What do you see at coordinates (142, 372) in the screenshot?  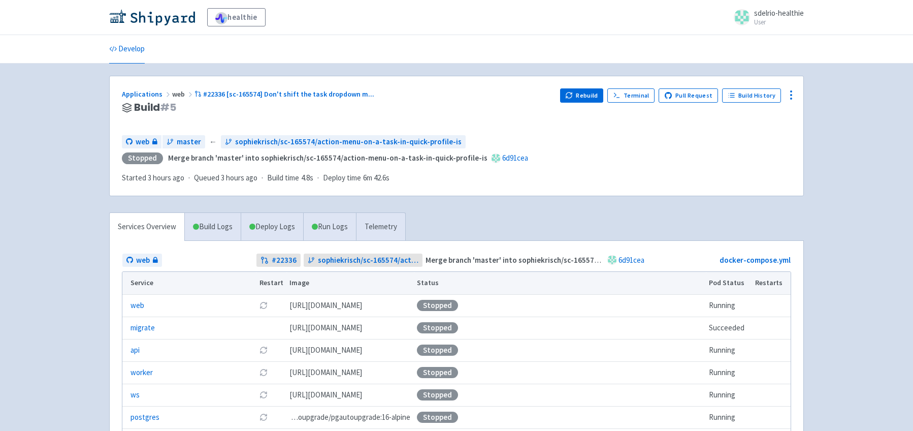 I see `a: worker` at bounding box center [142, 372].